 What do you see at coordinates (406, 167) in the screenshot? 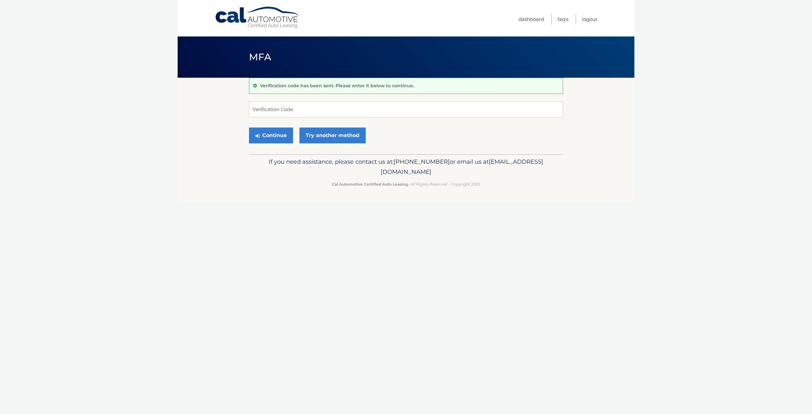
I see `p: If you need assistance, please contact us at: or email us at` at bounding box center [406, 167].